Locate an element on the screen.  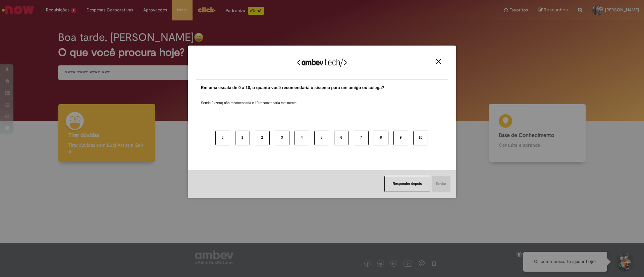
button: 4 is located at coordinates (302, 138).